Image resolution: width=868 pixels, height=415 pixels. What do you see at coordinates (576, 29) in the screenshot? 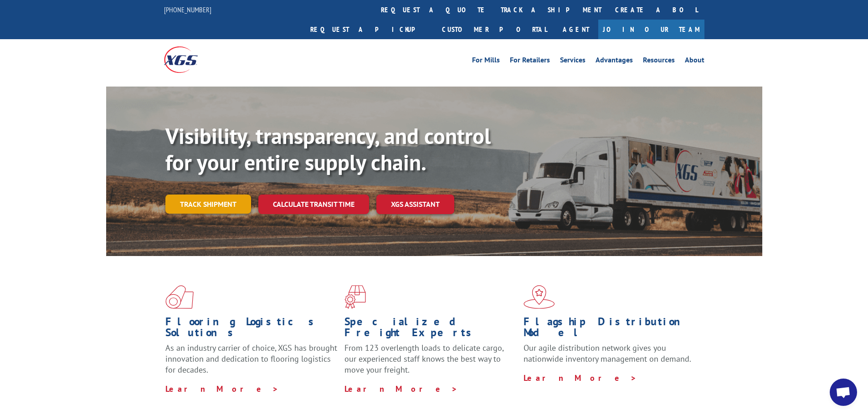
I see `a: Agent` at bounding box center [576, 29].